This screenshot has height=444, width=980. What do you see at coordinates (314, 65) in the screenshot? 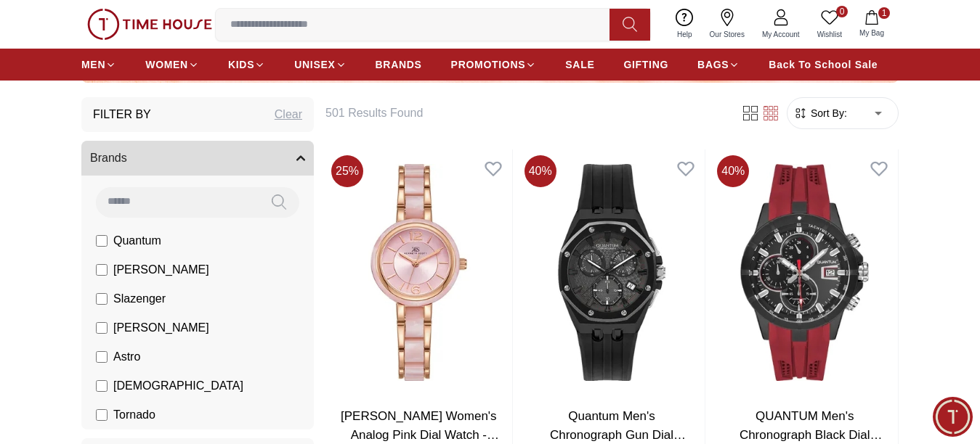
I see `span: UNISEX` at bounding box center [314, 65].